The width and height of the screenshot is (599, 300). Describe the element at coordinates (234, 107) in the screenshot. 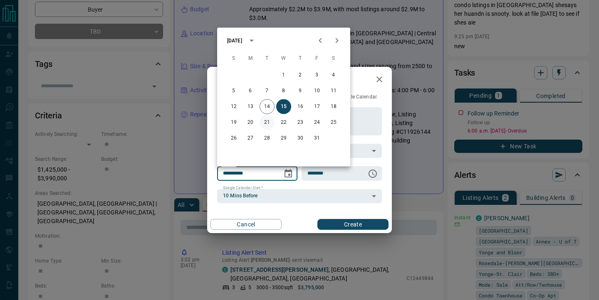

I see `button: 12` at that location.